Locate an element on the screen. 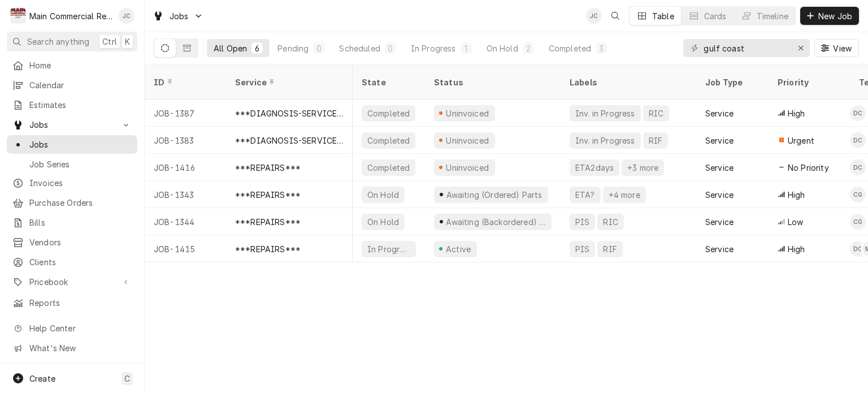 Image resolution: width=868 pixels, height=393 pixels. button: View is located at coordinates (836, 48).